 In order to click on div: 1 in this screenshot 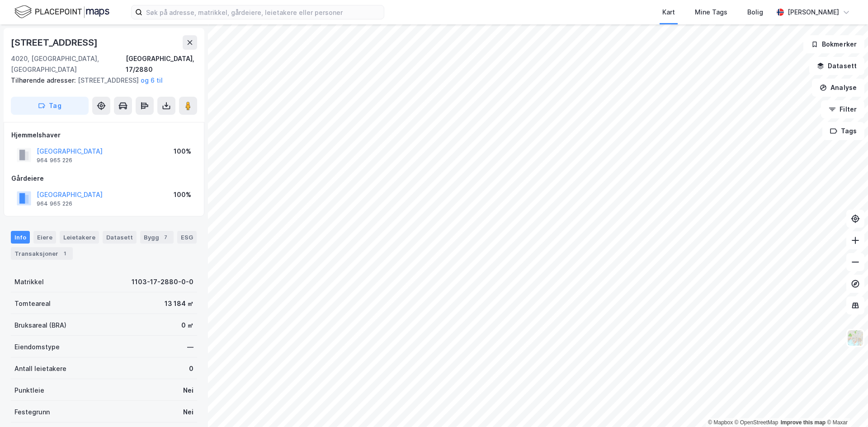, I will do `click(65, 254)`.